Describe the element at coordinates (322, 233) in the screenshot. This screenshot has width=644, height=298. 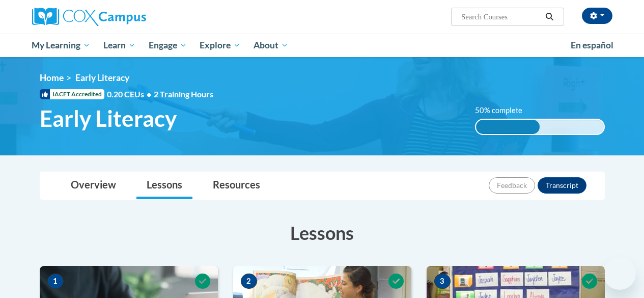
I see `h3: Lessons` at that location.